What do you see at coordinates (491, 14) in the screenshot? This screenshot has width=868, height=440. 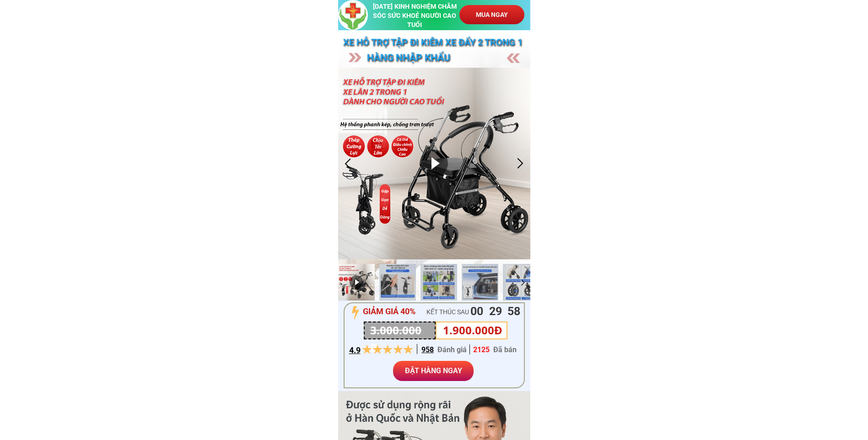 I see `p: MUA NGAY` at bounding box center [491, 14].